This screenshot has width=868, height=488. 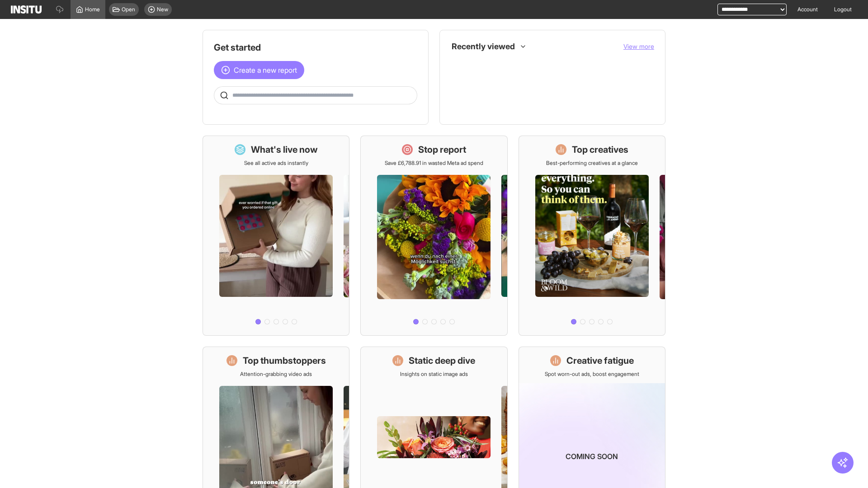 What do you see at coordinates (276, 374) in the screenshot?
I see `p: Attention-grabbing video ads` at bounding box center [276, 374].